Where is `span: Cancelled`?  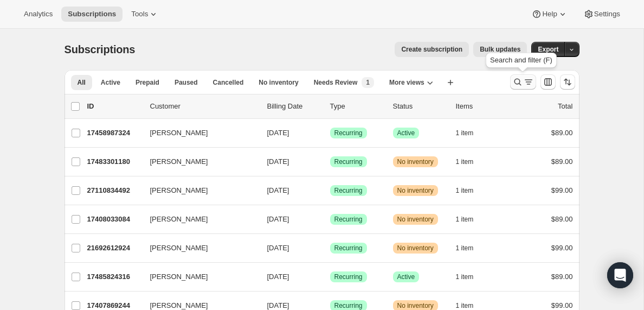 span: Cancelled is located at coordinates (229, 82).